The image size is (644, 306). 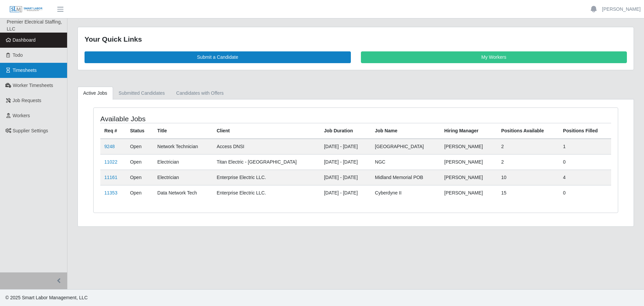 I want to click on td: Access DNSI, so click(x=266, y=146).